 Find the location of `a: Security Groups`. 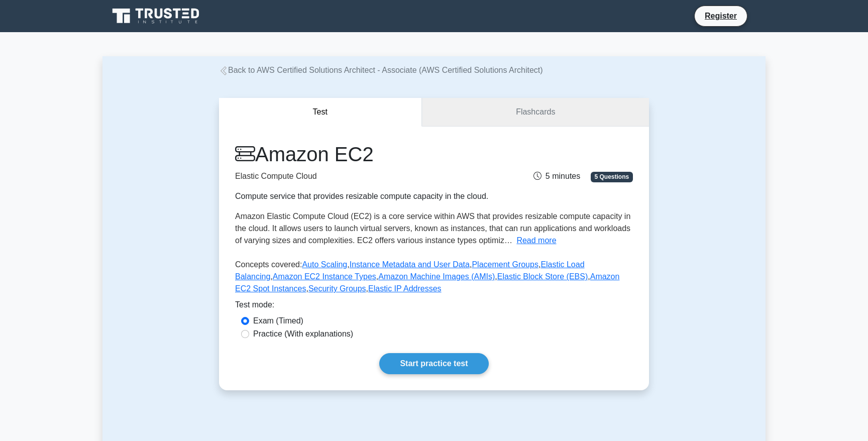

a: Security Groups is located at coordinates (337, 288).